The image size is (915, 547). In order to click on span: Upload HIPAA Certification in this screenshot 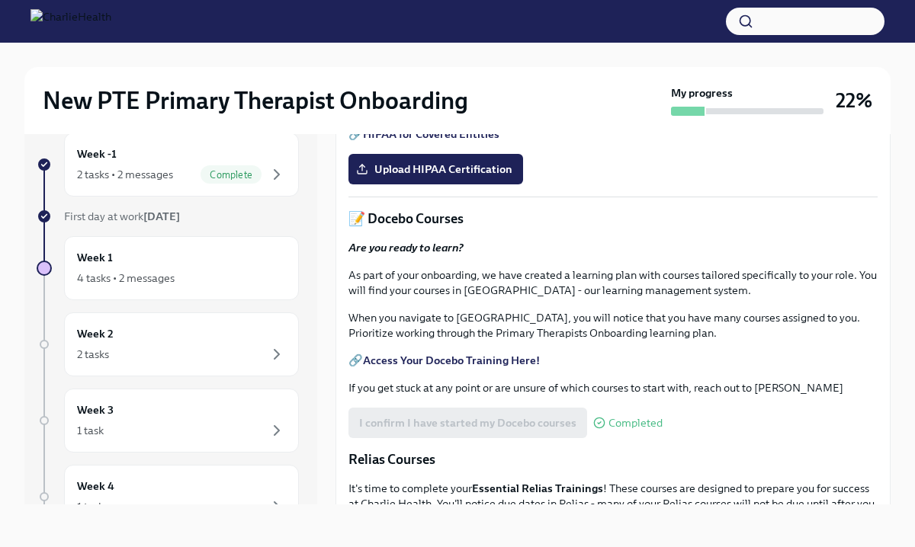, I will do `click(435, 169)`.